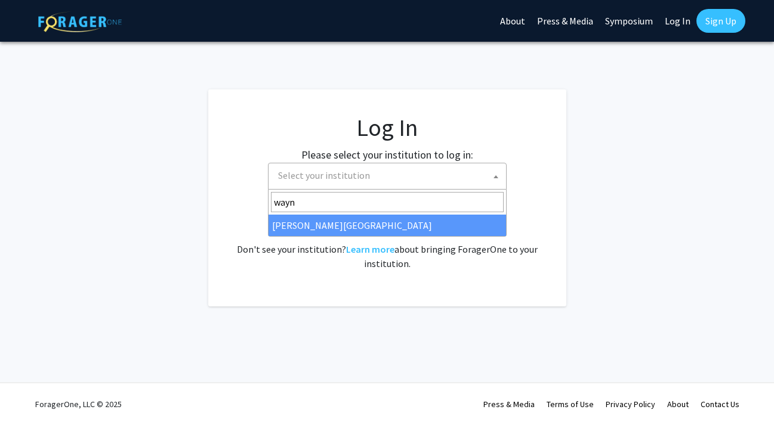 The height and width of the screenshot is (425, 774). Describe the element at coordinates (387, 128) in the screenshot. I see `h1: Log In` at that location.